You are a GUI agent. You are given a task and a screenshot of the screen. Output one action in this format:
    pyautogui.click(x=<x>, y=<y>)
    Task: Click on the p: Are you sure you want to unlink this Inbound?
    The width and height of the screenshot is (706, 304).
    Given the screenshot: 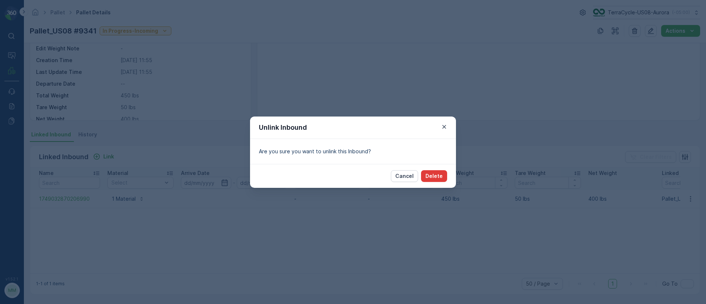 What is the action you would take?
    pyautogui.click(x=353, y=152)
    